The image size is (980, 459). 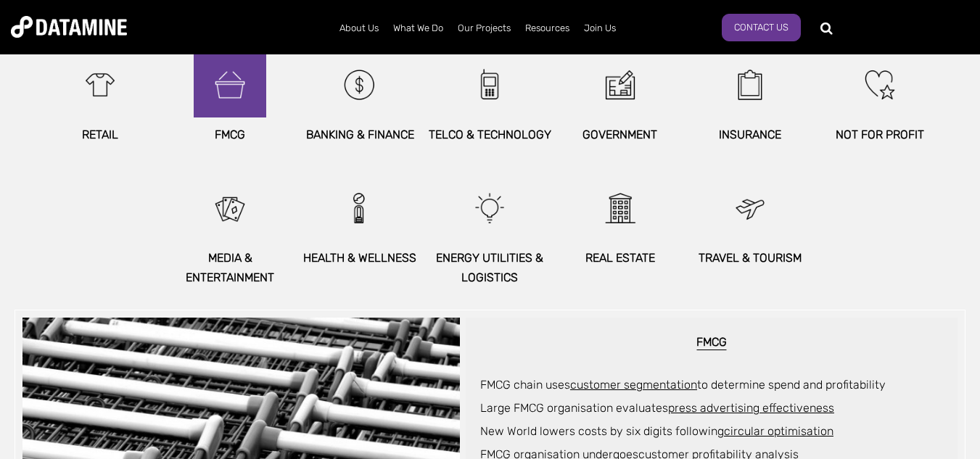 What do you see at coordinates (749, 258) in the screenshot?
I see `p: Travel & Tourism` at bounding box center [749, 258].